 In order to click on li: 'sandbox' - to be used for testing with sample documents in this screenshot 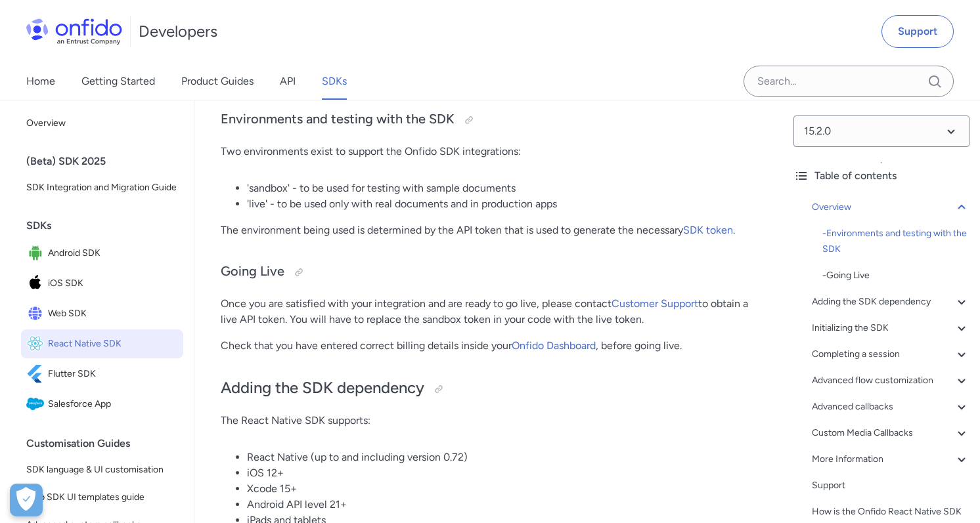, I will do `click(502, 189)`.